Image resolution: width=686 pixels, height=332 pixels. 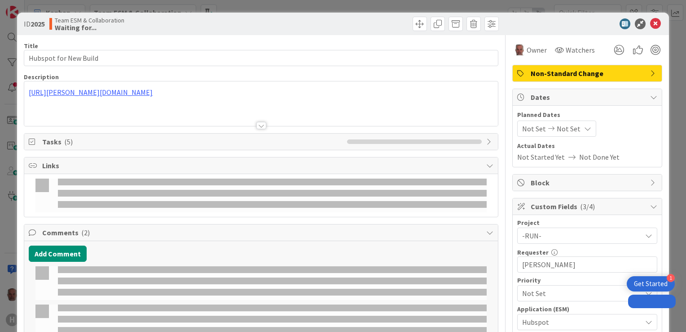 What do you see at coordinates (588, 222) in the screenshot?
I see `div: Project` at bounding box center [588, 222].